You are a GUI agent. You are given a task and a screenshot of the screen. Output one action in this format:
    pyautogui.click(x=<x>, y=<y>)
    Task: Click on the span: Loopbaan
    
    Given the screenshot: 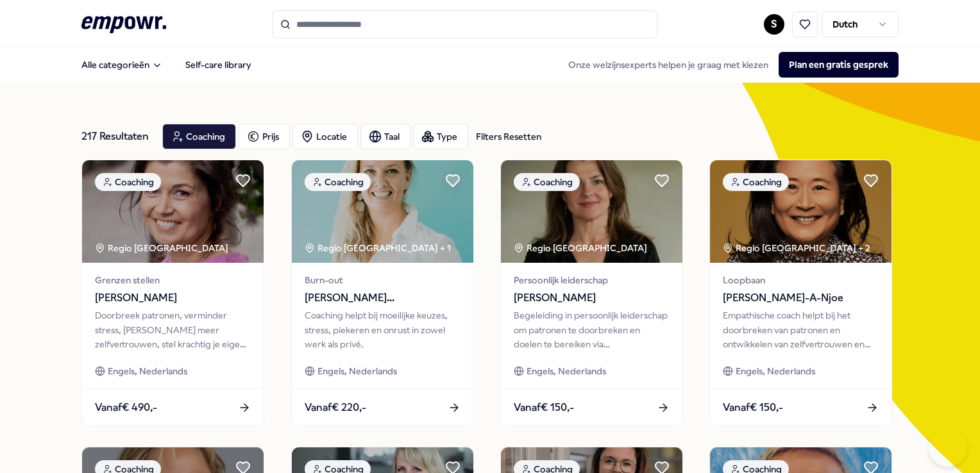 What is the action you would take?
    pyautogui.click(x=800, y=280)
    